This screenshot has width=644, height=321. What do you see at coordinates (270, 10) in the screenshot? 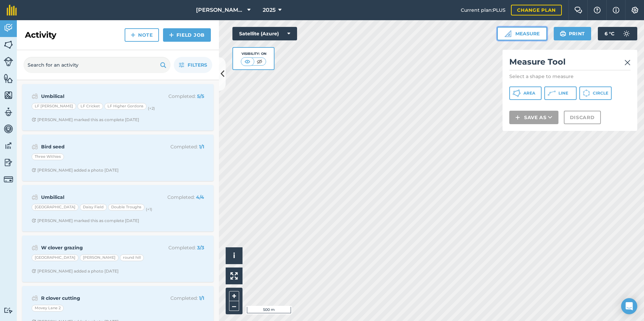
I see `span: 2025` at bounding box center [270, 10].